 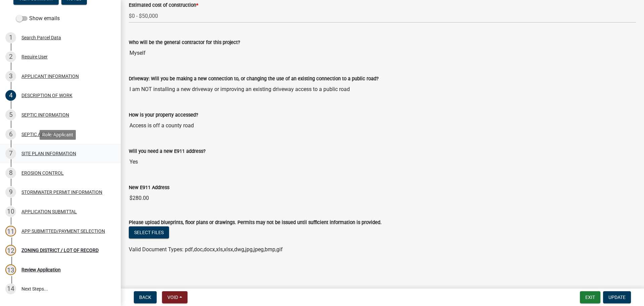 I want to click on div: Review Application, so click(x=41, y=270).